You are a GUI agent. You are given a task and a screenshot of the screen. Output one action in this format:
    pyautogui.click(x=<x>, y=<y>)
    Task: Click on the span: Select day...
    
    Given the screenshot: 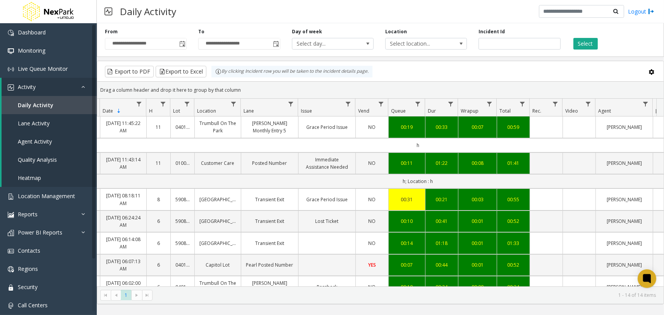 What is the action you would take?
    pyautogui.click(x=324, y=44)
    